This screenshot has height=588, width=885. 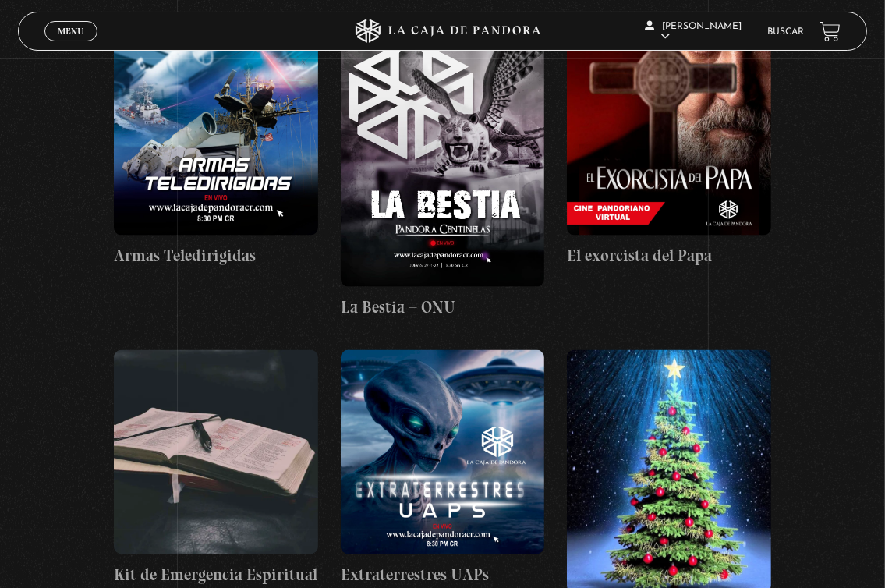 What do you see at coordinates (669, 256) in the screenshot?
I see `h4: El exorcista del Papa` at bounding box center [669, 256].